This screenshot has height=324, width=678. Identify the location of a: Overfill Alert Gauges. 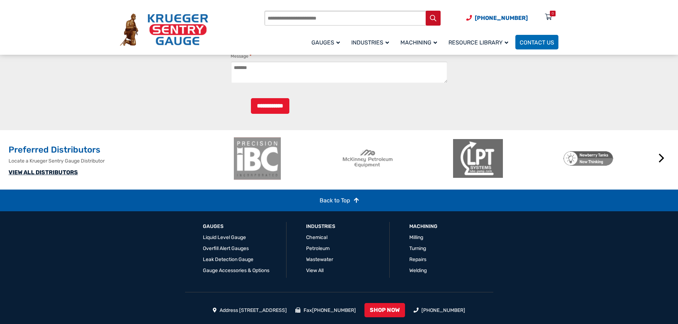
(226, 248).